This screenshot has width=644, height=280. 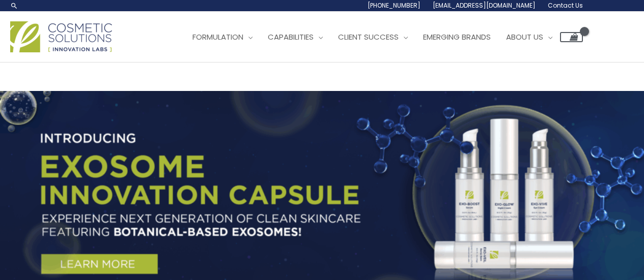 I want to click on a: Formulation, so click(x=222, y=37).